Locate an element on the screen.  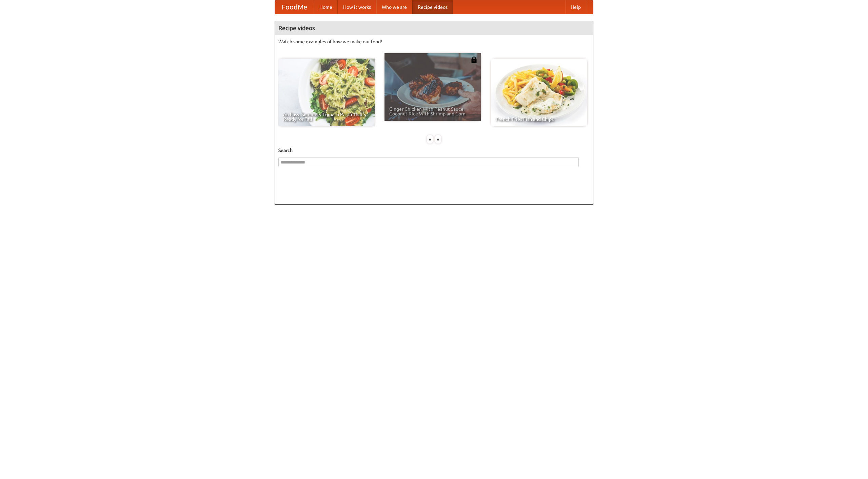
span: An Easy, Summery Tomato Pasta That's Ready for Fall is located at coordinates (327, 117).